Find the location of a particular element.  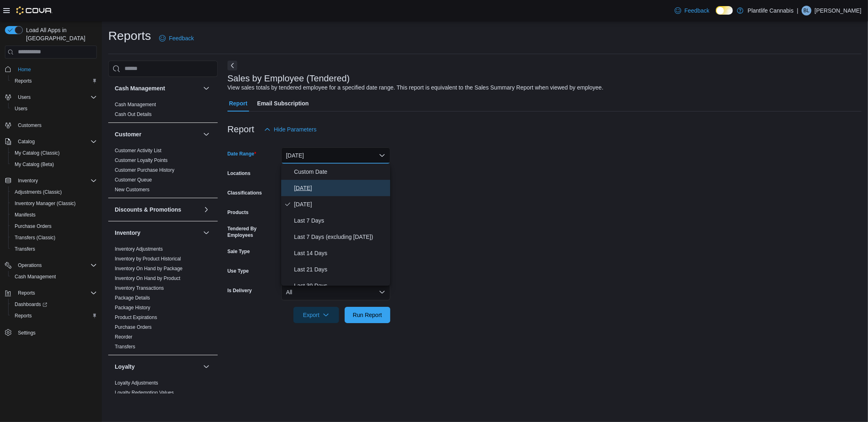

button: Transfers is located at coordinates (54, 250).